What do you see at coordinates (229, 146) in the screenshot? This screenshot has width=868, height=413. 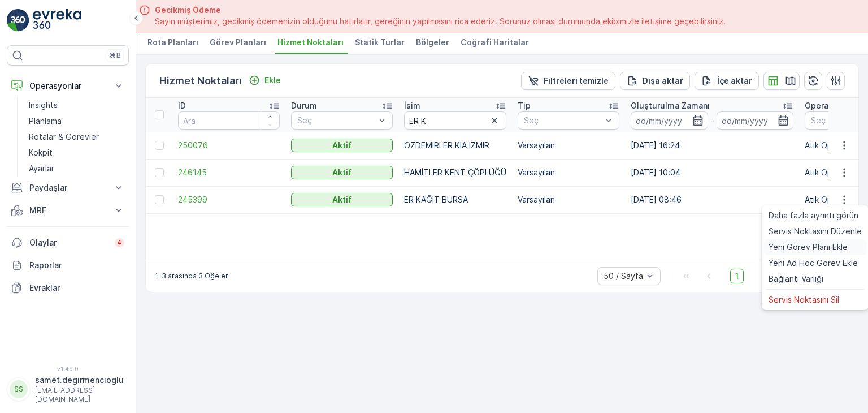 I see `span: 250076` at bounding box center [229, 146].